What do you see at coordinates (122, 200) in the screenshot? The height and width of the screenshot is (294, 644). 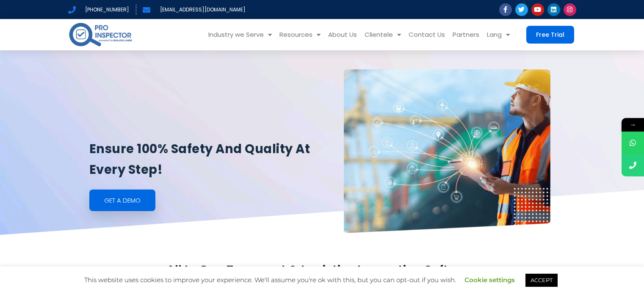 I see `a: GEt a demo` at bounding box center [122, 200].